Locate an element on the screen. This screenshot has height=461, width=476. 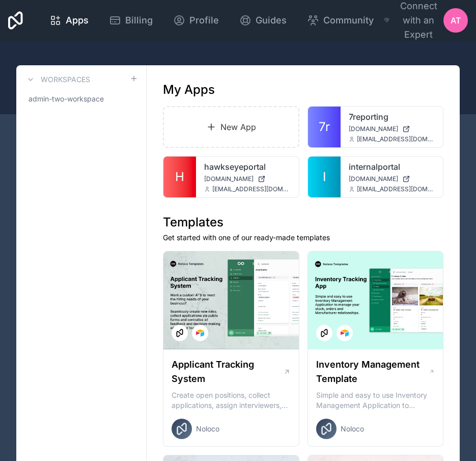
a: New App is located at coordinates (231, 127).